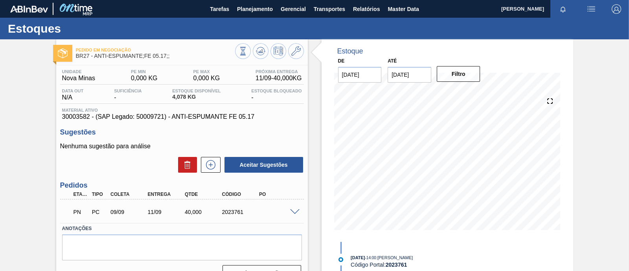  What do you see at coordinates (341, 259) in the screenshot?
I see `img: atual` at bounding box center [341, 259].